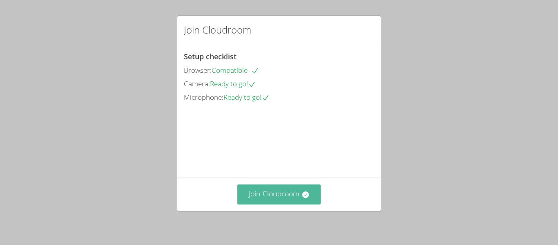 This screenshot has width=558, height=245. I want to click on span: Setup checklist, so click(210, 56).